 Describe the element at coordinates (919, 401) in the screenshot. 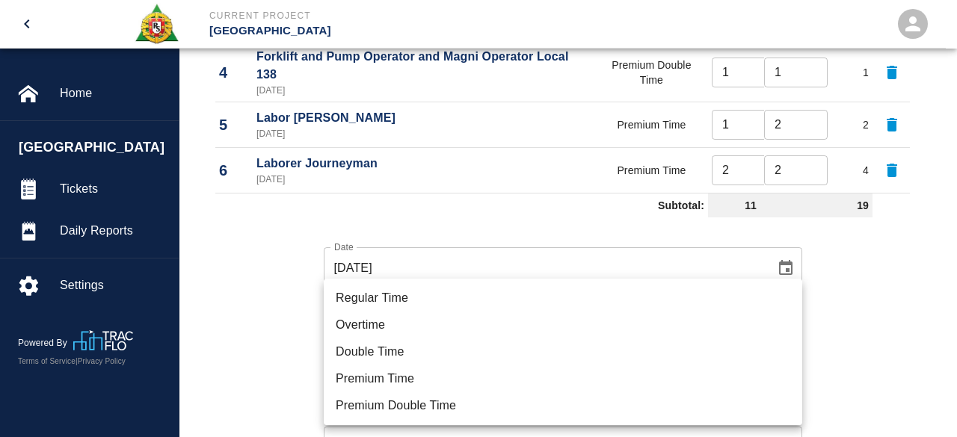

I see `div: Chat Widget` at that location.